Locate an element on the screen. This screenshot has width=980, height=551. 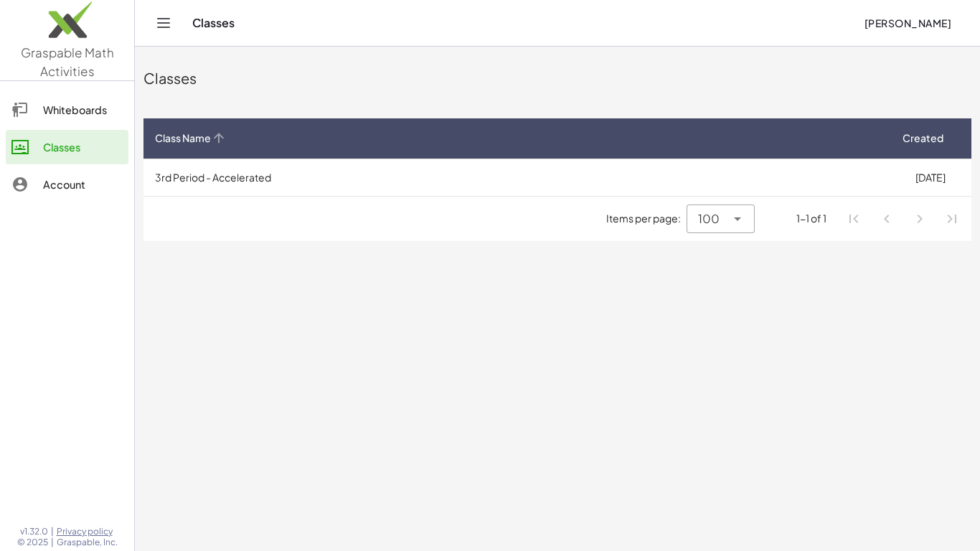
span: 100 is located at coordinates (708, 219).